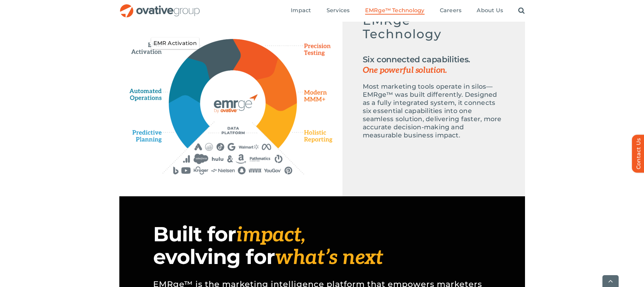 Image resolution: width=644 pixels, height=287 pixels. Describe the element at coordinates (322, 246) in the screenshot. I see `h1: Built for evolving for` at that location.